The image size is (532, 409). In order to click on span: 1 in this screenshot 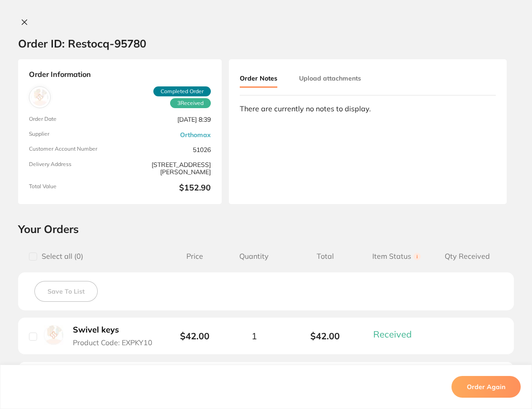, I will do `click(254, 336)`.